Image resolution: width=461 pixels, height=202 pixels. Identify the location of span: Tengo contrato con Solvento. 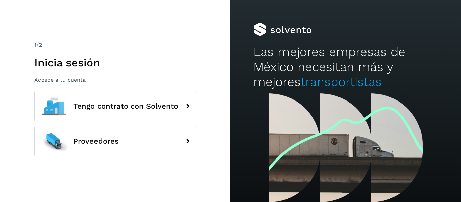
(126, 106).